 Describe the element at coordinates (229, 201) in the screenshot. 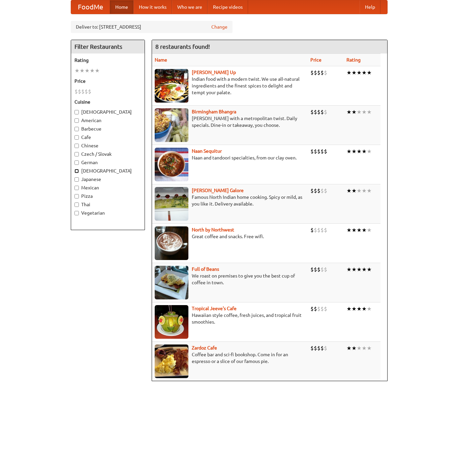

I see `p: Famous North Indian home cooking. Spicy or mild, as you like it. Delivery available.` at that location.